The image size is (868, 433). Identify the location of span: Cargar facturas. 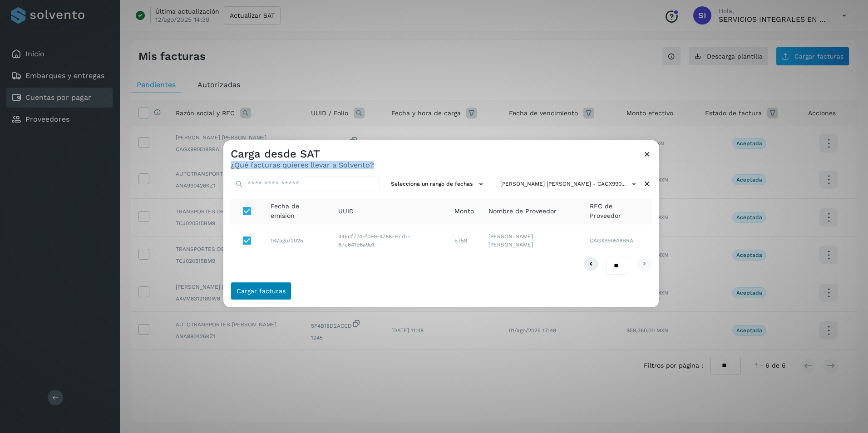
(261, 291).